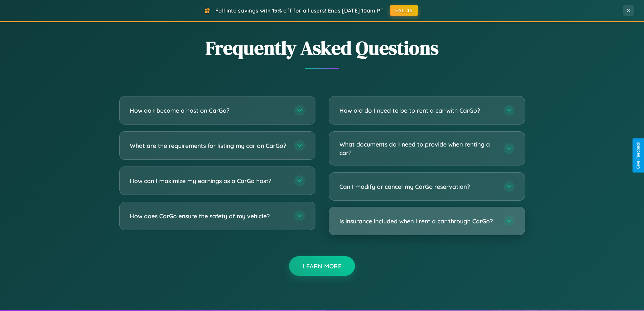 The image size is (644, 311). Describe the element at coordinates (322, 48) in the screenshot. I see `h2: Frequently Asked Questions` at that location.